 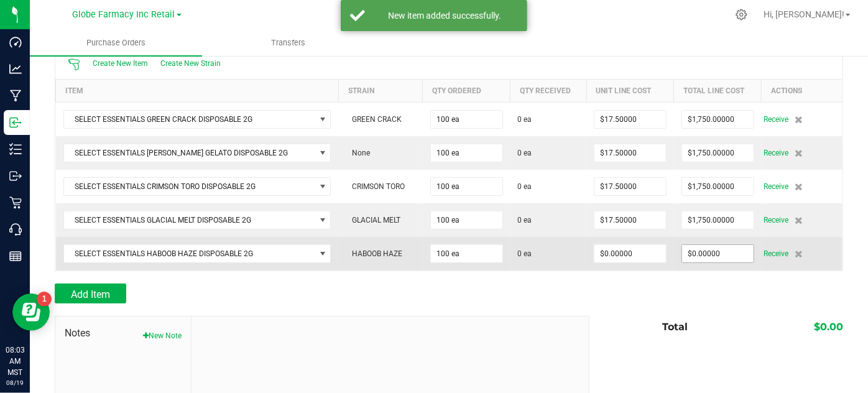 What do you see at coordinates (74, 65) in the screenshot?
I see `span: Scan packages to receive` at bounding box center [74, 65].